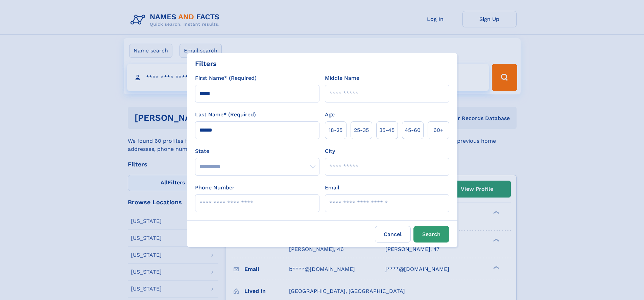  I want to click on span: 60+, so click(438, 130).